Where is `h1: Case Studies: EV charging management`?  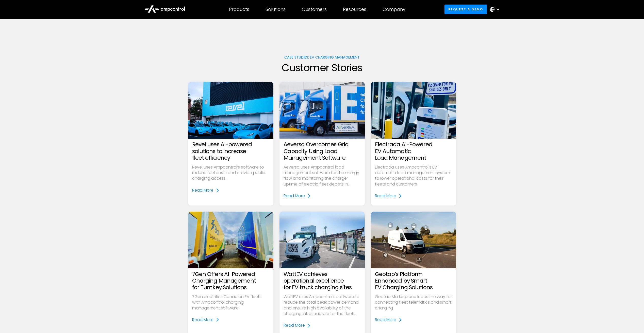 h1: Case Studies: EV charging management is located at coordinates (322, 57).